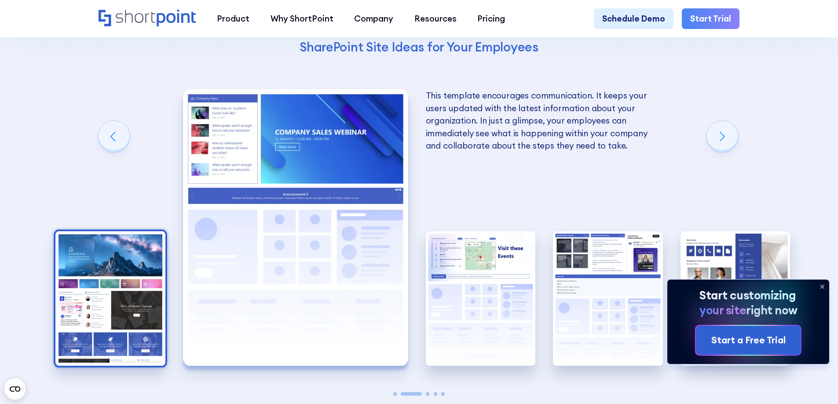 This screenshot has width=838, height=404. What do you see at coordinates (436, 18) in the screenshot?
I see `div: Resources` at bounding box center [436, 18].